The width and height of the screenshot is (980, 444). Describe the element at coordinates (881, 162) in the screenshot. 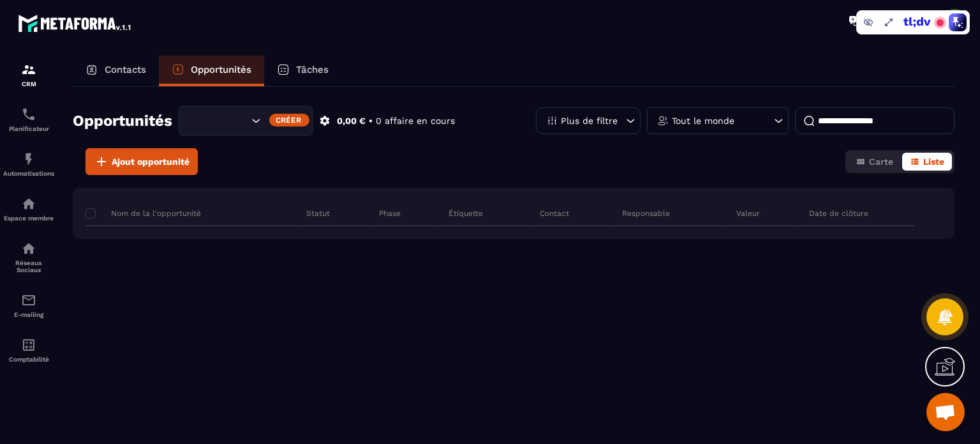

I see `span: Carte` at that location.